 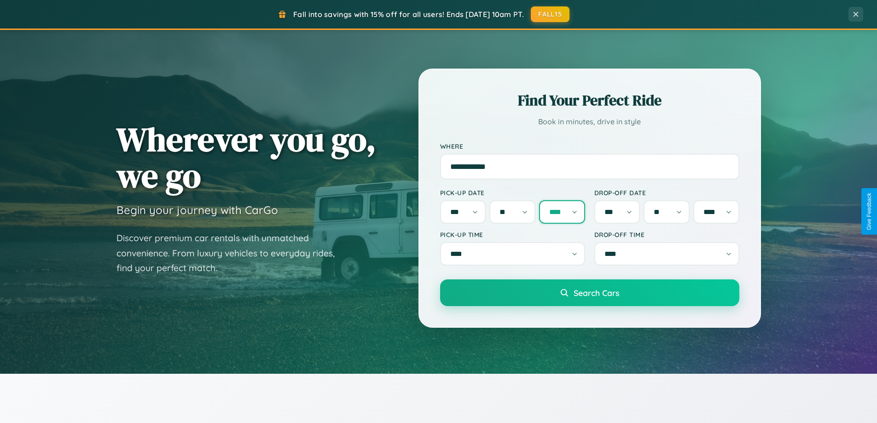 I want to click on button: Search Cars, so click(x=590, y=293).